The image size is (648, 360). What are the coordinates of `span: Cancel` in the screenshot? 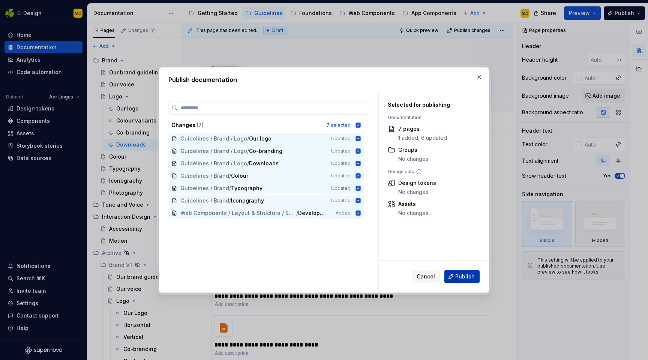 It's located at (426, 276).